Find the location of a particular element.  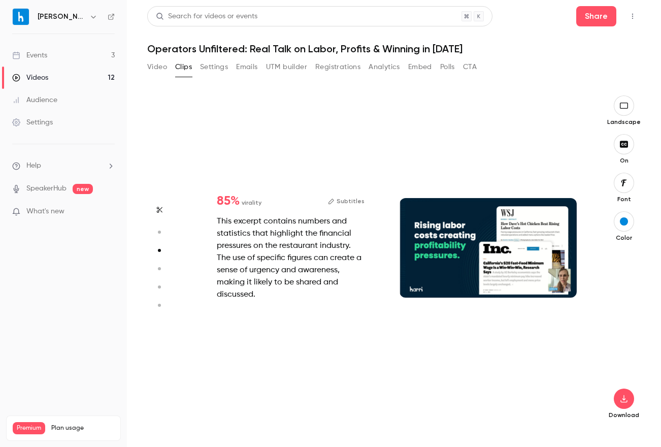

span: 85 % is located at coordinates (228, 201).